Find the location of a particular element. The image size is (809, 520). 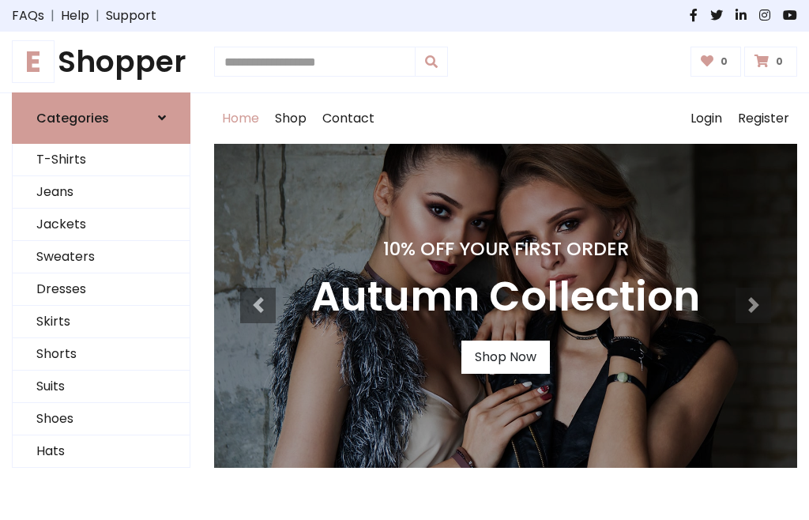

a: Support is located at coordinates (131, 16).